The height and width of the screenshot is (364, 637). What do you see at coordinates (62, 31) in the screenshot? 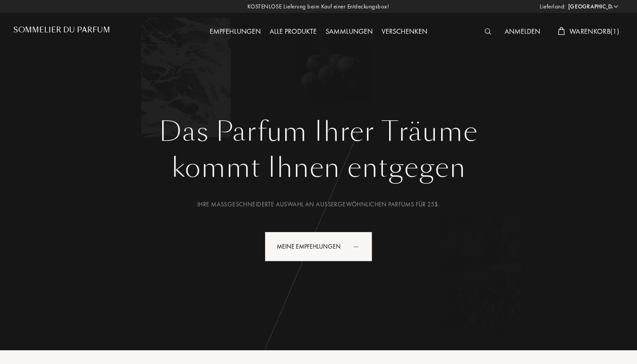
I see `a: Sommelier du Parfum` at bounding box center [62, 31].